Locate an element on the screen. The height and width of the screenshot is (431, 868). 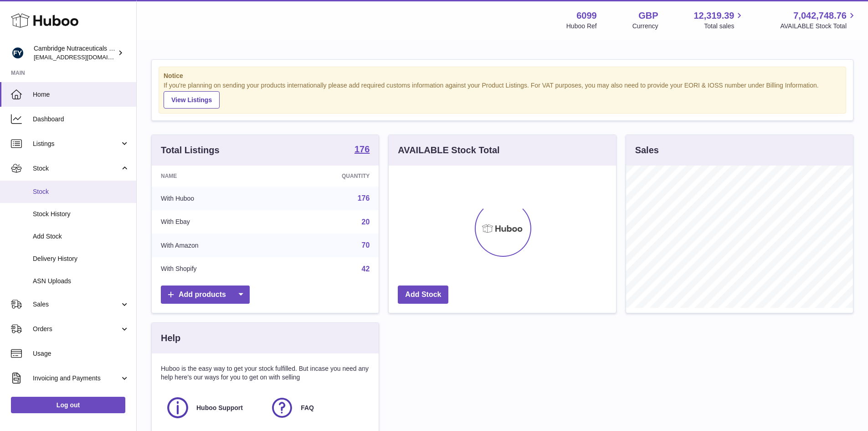
p: Huboo is the easy way to get your stock fulfilled. But incase you need any help here's our ways f... is located at coordinates (265, 373).